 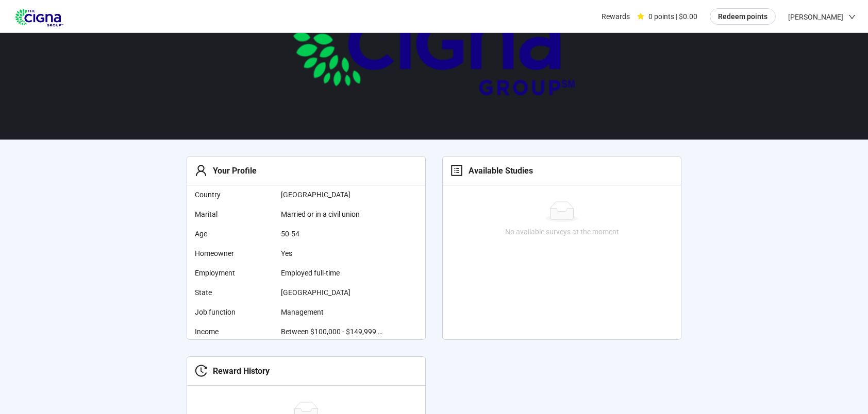 What do you see at coordinates (234, 215) in the screenshot?
I see `span: Marital` at bounding box center [234, 215].